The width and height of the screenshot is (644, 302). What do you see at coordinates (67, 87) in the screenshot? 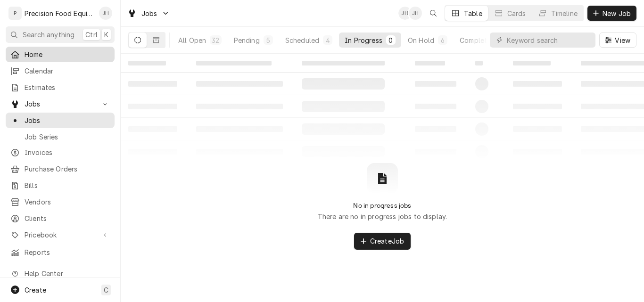
I see `span: Estimates` at bounding box center [67, 87].